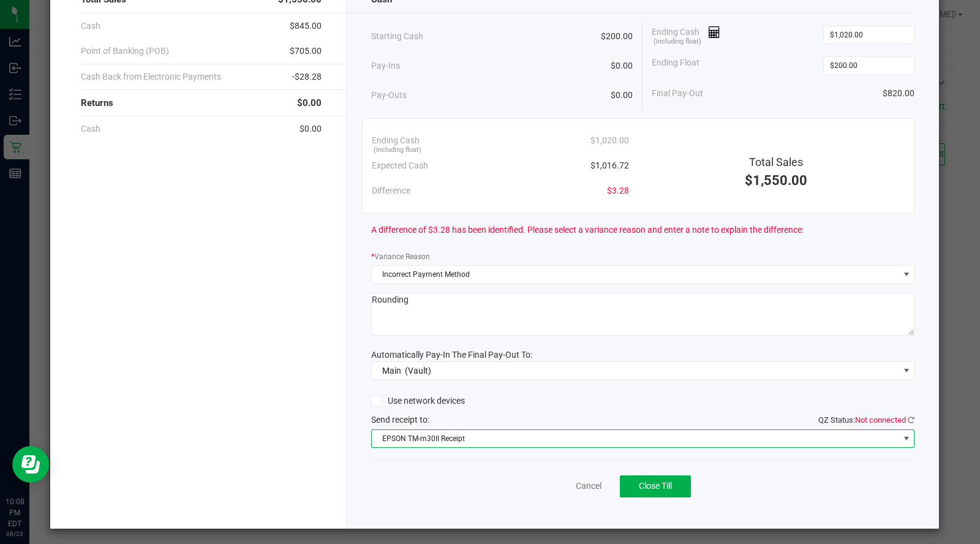 The image size is (980, 544). I want to click on span: $1,020.00, so click(610, 140).